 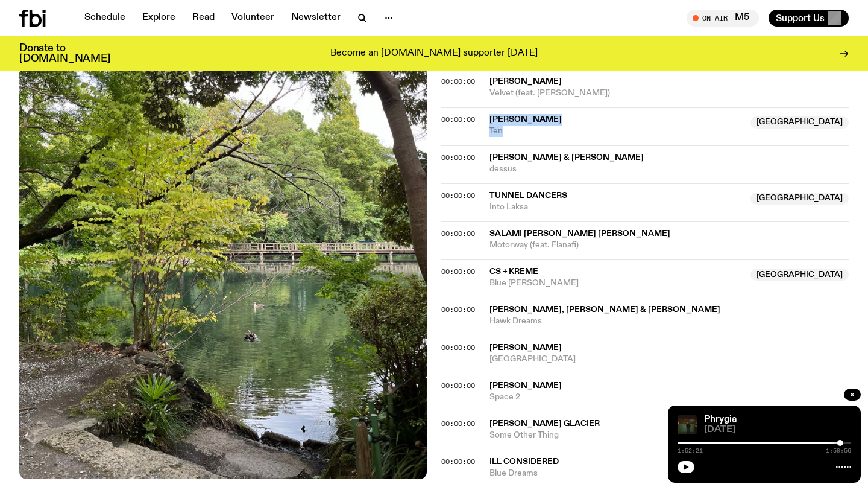 I want to click on span: Motorway (feat. Flanafi), so click(x=669, y=245).